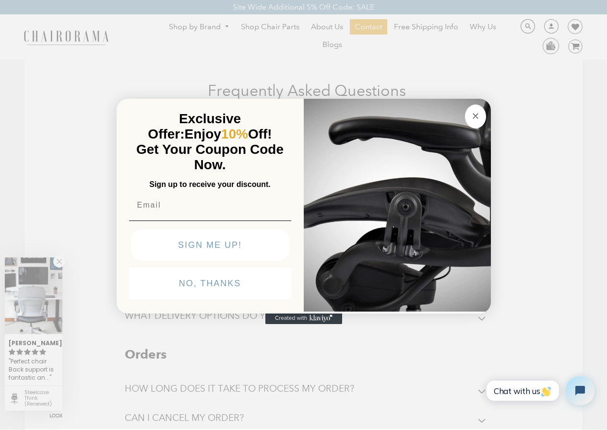  What do you see at coordinates (44, 23) in the screenshot?
I see `button: Chat with us👋` at bounding box center [44, 23].